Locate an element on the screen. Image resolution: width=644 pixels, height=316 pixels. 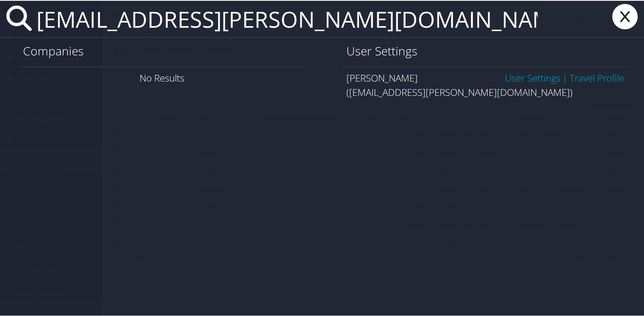
a: User Settings is located at coordinates (533, 77).